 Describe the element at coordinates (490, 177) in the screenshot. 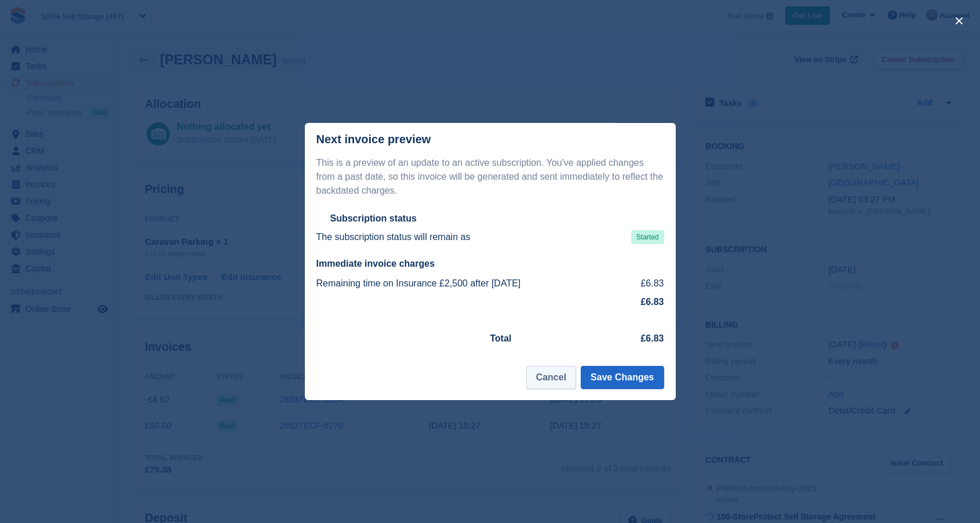

I see `p: This is a preview of an update to an active subscription. You've applied changes from a past date...` at that location.